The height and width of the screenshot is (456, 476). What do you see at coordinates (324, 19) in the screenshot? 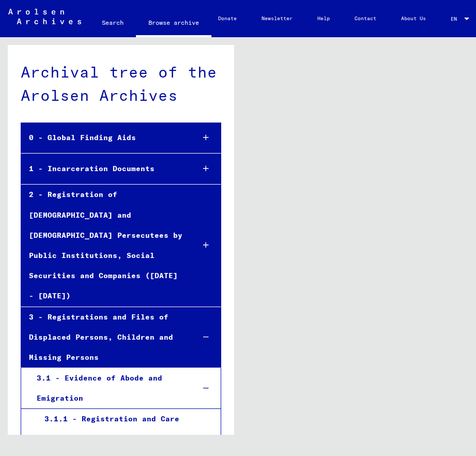
I see `a: Help` at bounding box center [324, 19].